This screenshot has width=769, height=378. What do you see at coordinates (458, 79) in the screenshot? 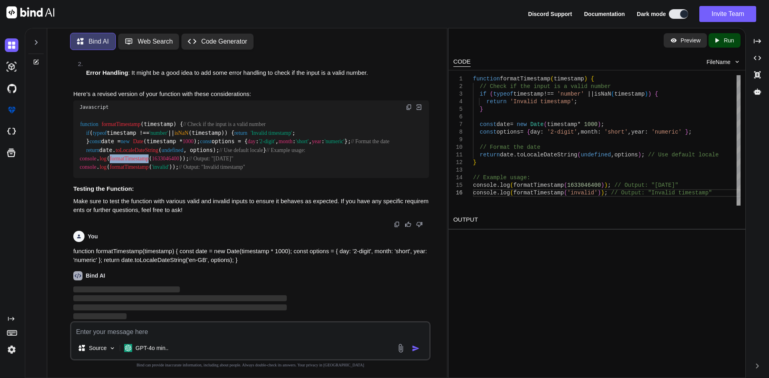
I see `div: 1` at bounding box center [458, 79].